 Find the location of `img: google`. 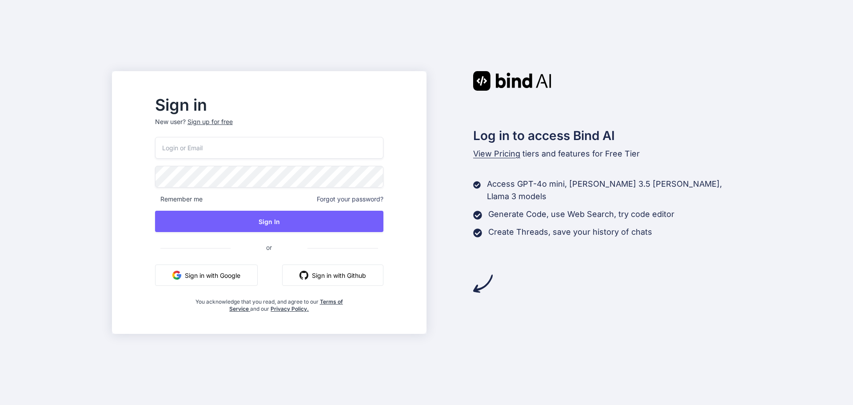

img: google is located at coordinates (177, 275).